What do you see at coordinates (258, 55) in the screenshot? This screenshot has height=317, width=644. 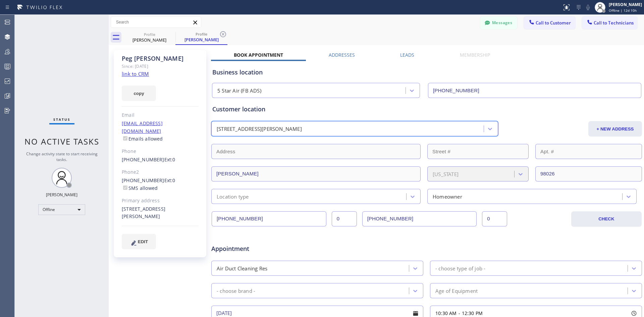 I see `label: Book Appointment` at bounding box center [258, 55].